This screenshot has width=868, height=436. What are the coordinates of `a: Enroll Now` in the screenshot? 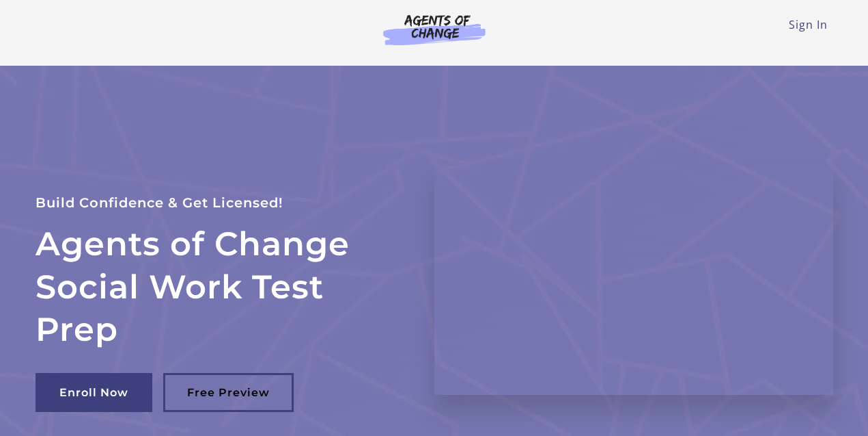 It's located at (93, 392).